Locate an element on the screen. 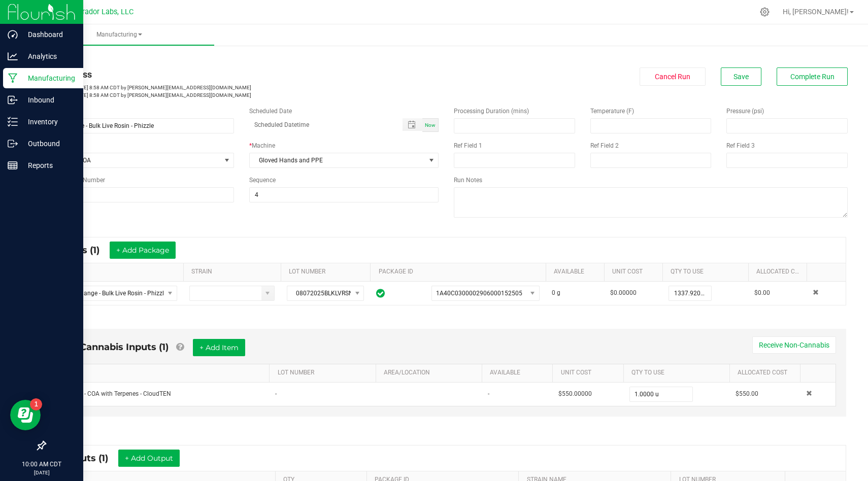 The width and height of the screenshot is (868, 481). span: 1 is located at coordinates (6, 5).